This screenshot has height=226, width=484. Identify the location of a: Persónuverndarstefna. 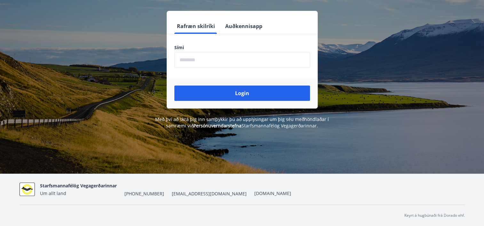
(217, 126).